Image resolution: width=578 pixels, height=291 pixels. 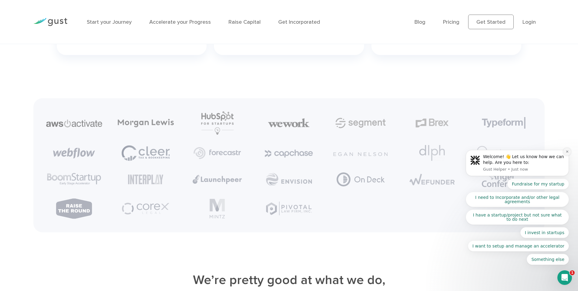 What do you see at coordinates (74, 153) in the screenshot?
I see `img: Webflow` at bounding box center [74, 153].